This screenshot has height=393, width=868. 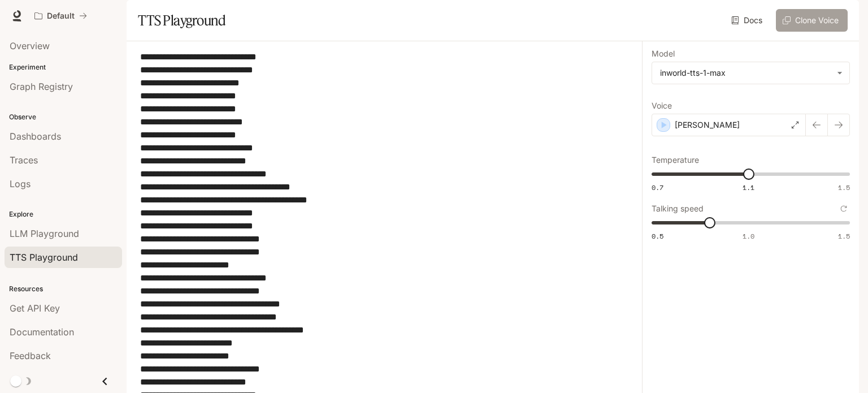 What do you see at coordinates (657, 187) in the screenshot?
I see `span: 0.7` at bounding box center [657, 187].